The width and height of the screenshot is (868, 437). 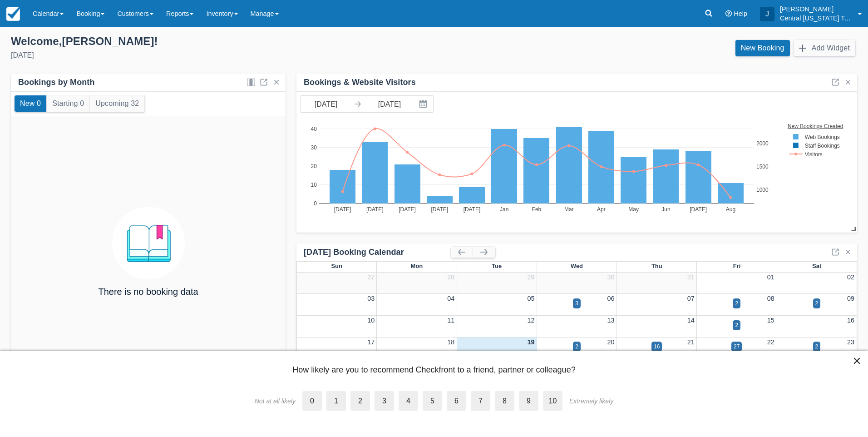 What do you see at coordinates (56, 83) in the screenshot?
I see `div: Bookings by Month` at bounding box center [56, 83].